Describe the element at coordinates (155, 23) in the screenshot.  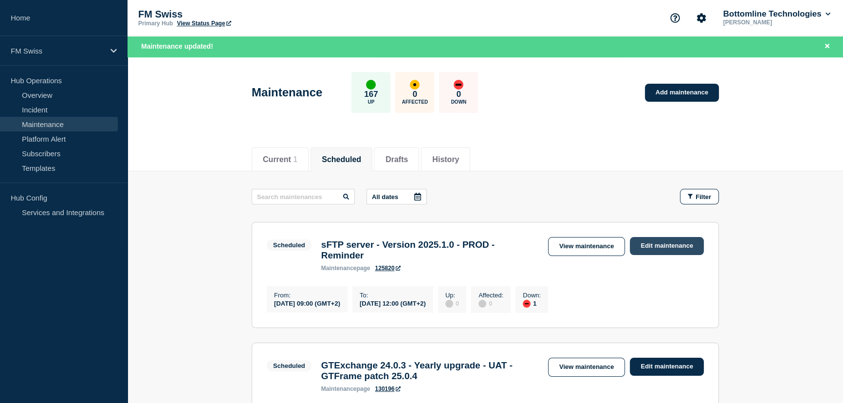
I see `p: Primary Hub` at that location.